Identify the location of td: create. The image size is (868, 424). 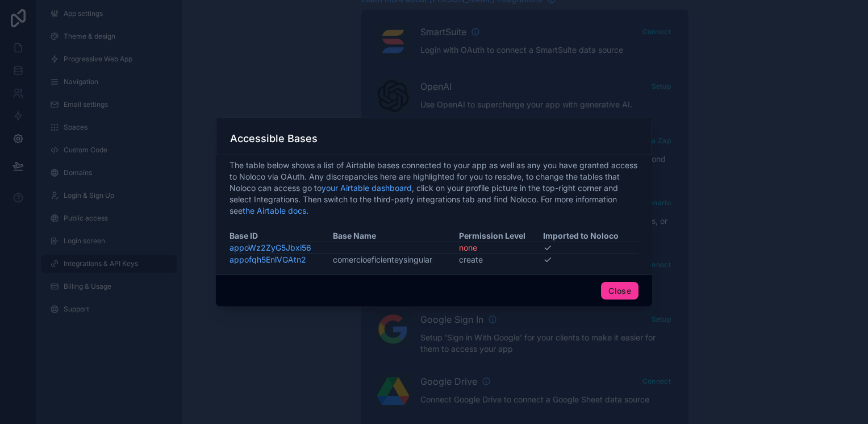
(501, 259).